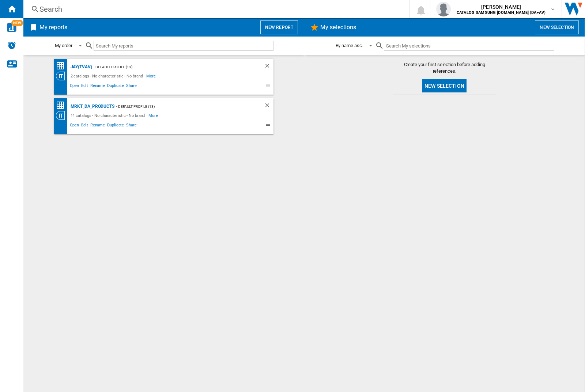 This screenshot has width=585, height=392. What do you see at coordinates (53, 28) in the screenshot?
I see `h2: My reports` at bounding box center [53, 28].